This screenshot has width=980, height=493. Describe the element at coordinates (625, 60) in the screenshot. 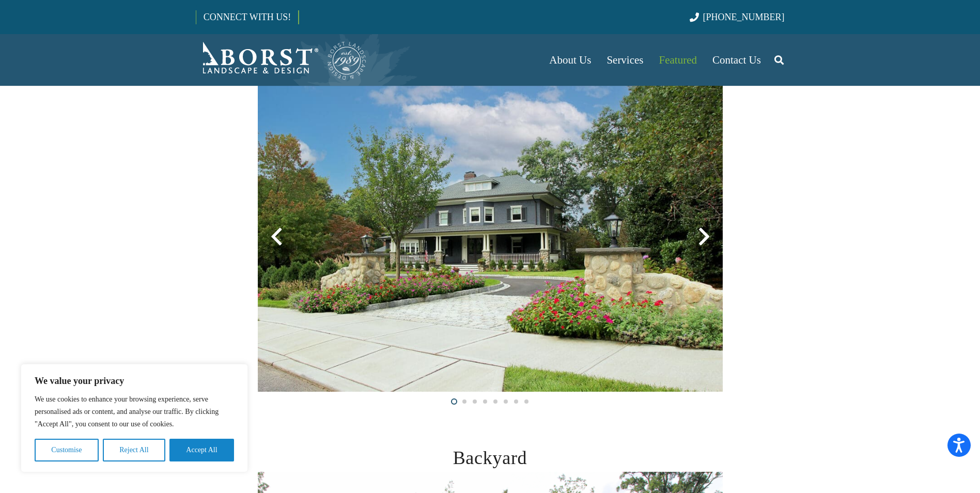

I see `a: Services` at that location.